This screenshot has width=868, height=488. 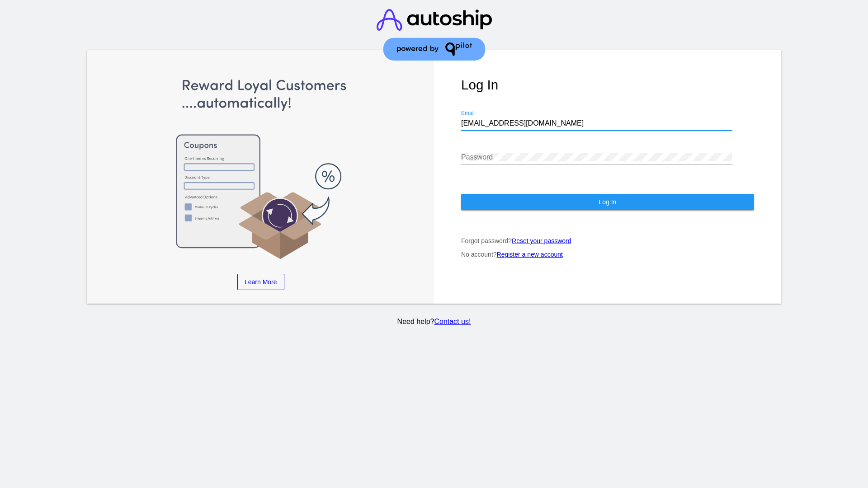 I want to click on p: Need help?, so click(x=434, y=321).